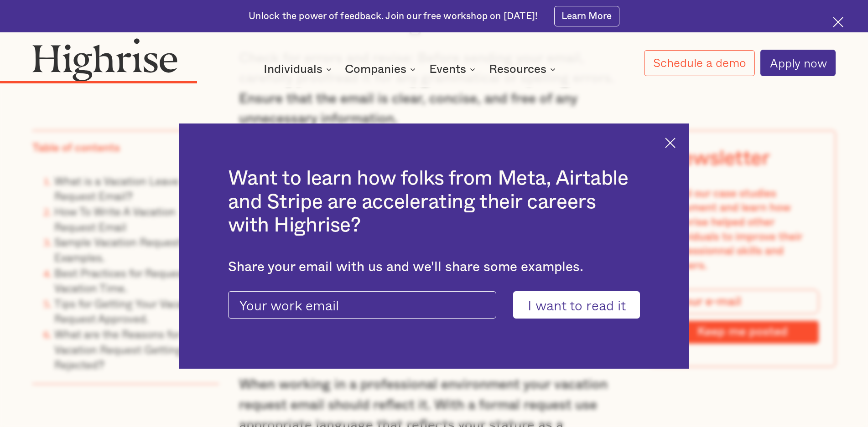  What do you see at coordinates (798, 63) in the screenshot?
I see `a: Apply now` at bounding box center [798, 63].